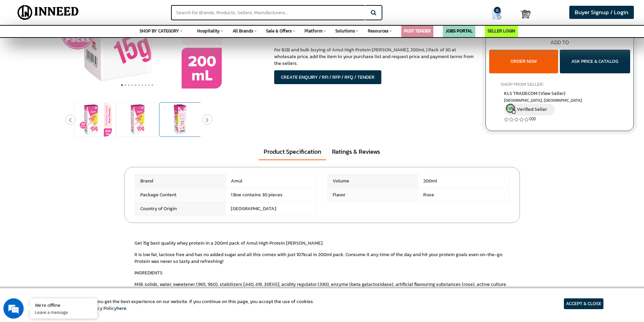 The height and width of the screenshot is (322, 644). What do you see at coordinates (463, 181) in the screenshot?
I see `span: 200ml` at bounding box center [463, 181].